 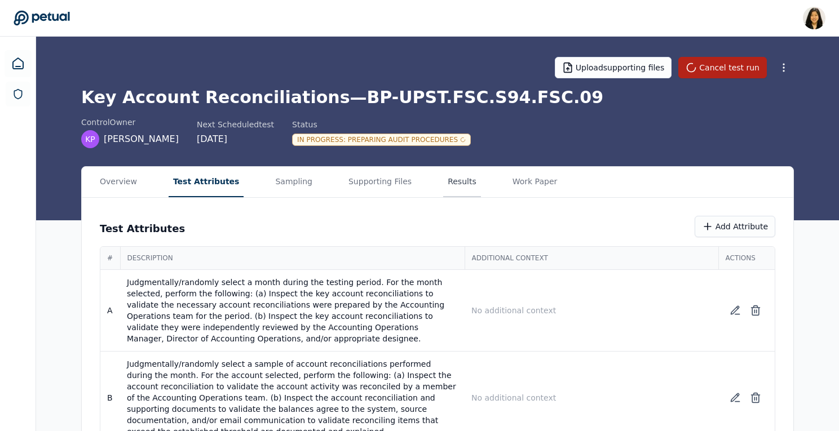 I want to click on span: Description, so click(x=293, y=258).